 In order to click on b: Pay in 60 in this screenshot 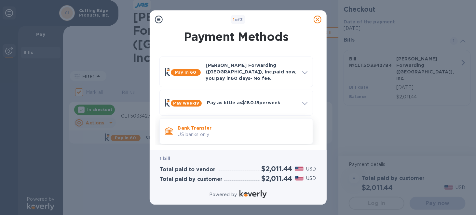, I will do `click(185, 72)`.